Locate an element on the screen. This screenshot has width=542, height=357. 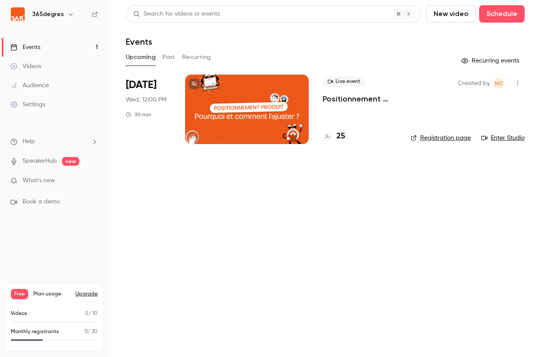
span: 11 is located at coordinates (86, 332).